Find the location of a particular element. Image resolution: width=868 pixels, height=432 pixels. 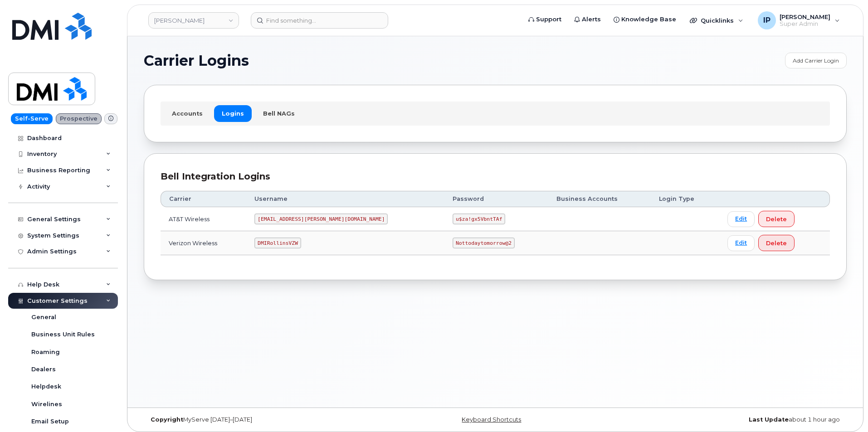

th: Carrier is located at coordinates (203, 199).